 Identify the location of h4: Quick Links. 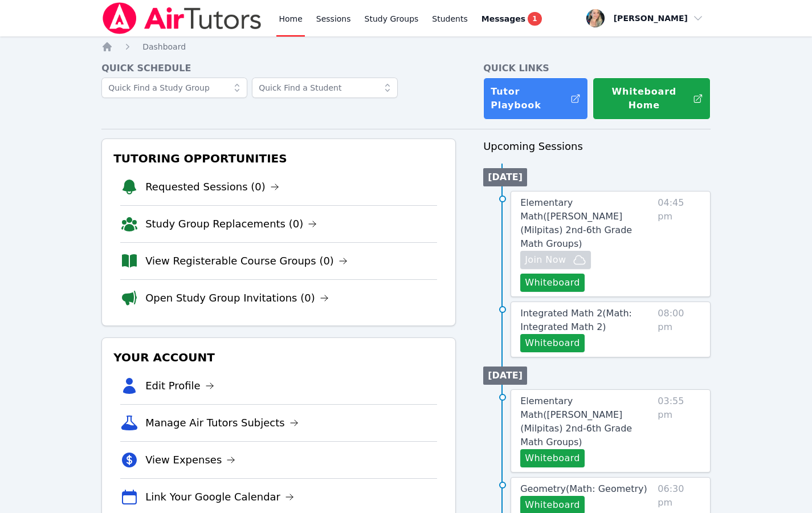
(597, 68).